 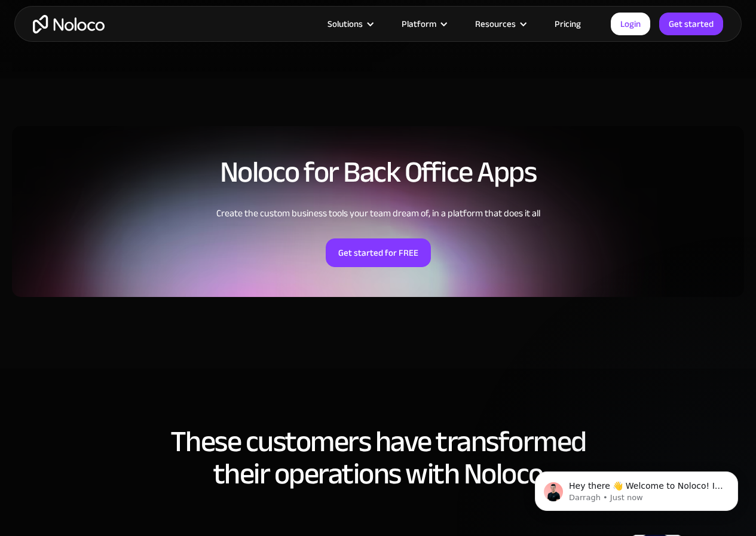 What do you see at coordinates (377, 213) in the screenshot?
I see `div: Create the custom business tools your team dream of, in a platform that does it all` at bounding box center [377, 213].